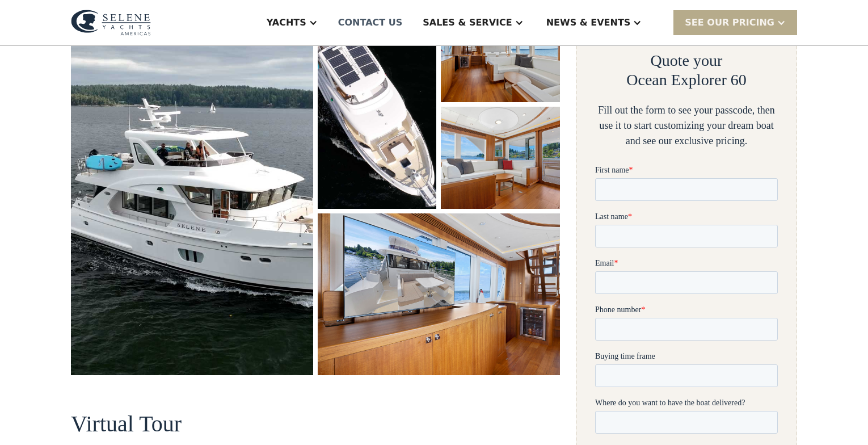  I want to click on div: News & EVENTS, so click(588, 23).